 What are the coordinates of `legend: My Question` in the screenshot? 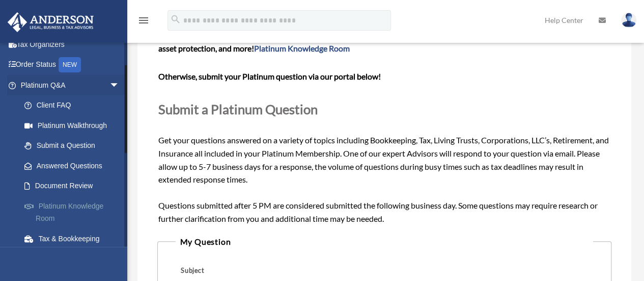 It's located at (384, 241).